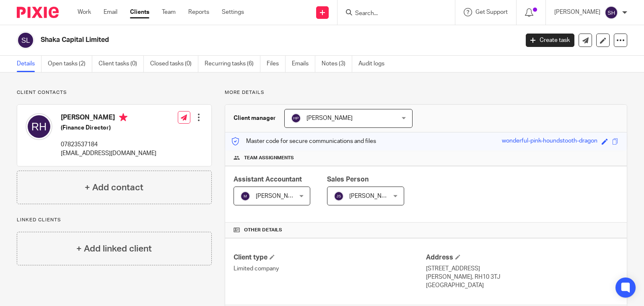 The height and width of the screenshot is (306, 644). Describe the element at coordinates (114, 220) in the screenshot. I see `p: Linked clients` at that location.